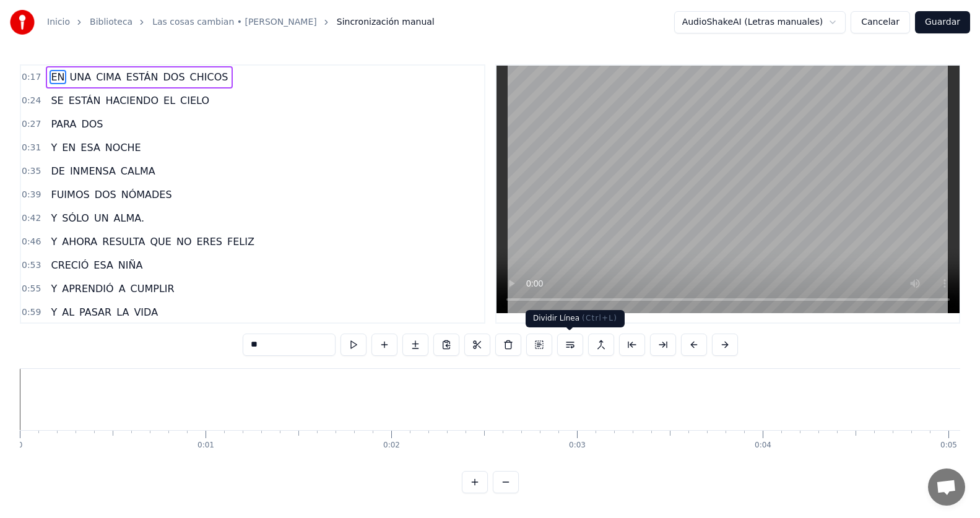 Image resolution: width=980 pixels, height=518 pixels. What do you see at coordinates (31, 289) in the screenshot?
I see `span: 0:55` at bounding box center [31, 289].